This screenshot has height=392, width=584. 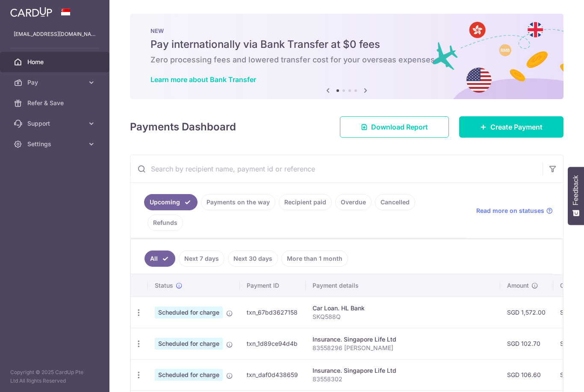 I want to click on th: Payment details, so click(x=403, y=286).